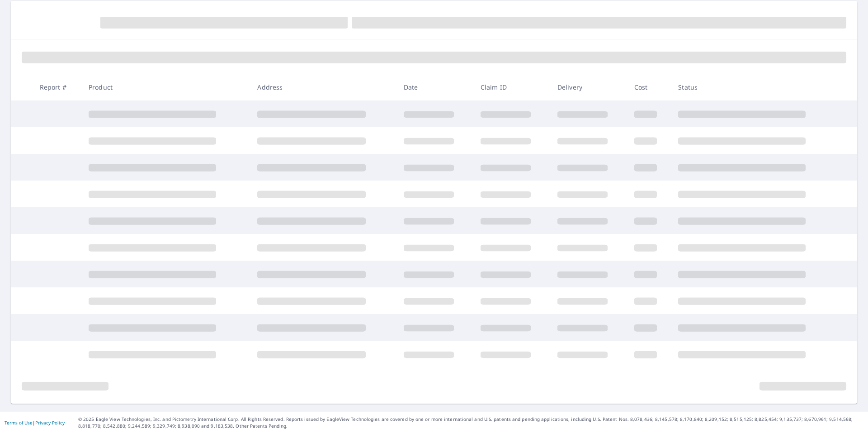 The height and width of the screenshot is (434, 868). I want to click on th: Claim ID, so click(512, 87).